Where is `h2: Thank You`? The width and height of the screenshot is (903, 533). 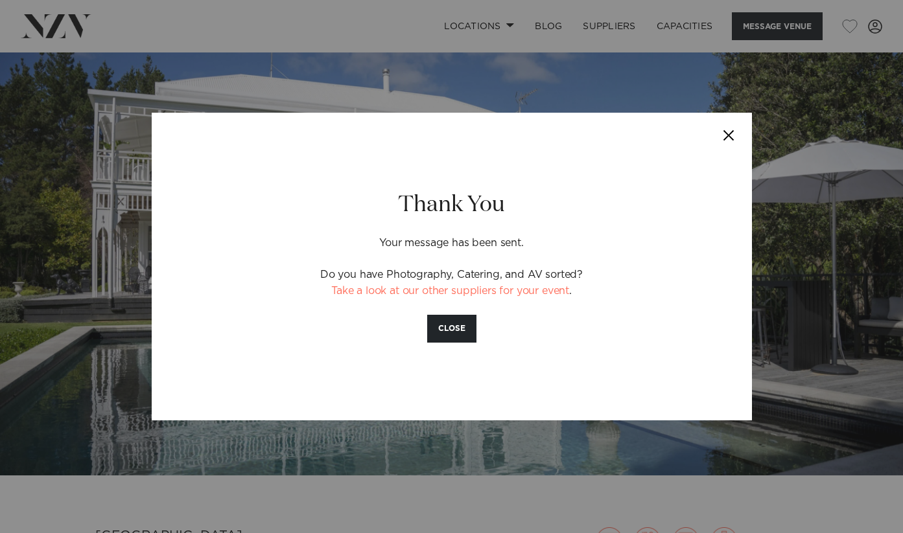
h2: Thank You is located at coordinates (452, 205).